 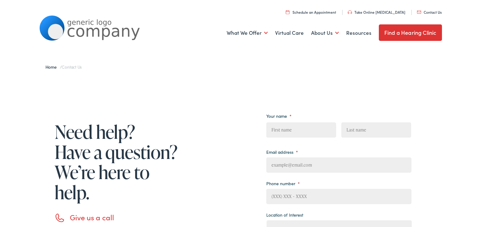 What do you see at coordinates (430, 12) in the screenshot?
I see `a: Contact Us` at bounding box center [430, 12].